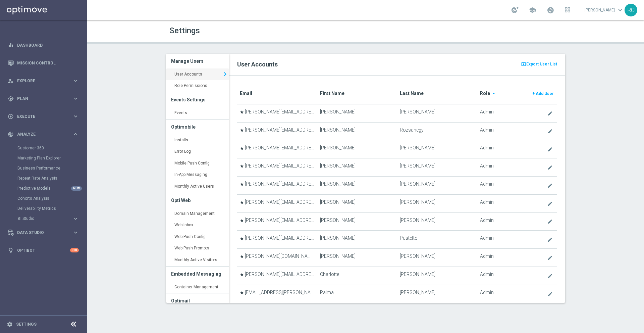 The height and width of the screenshot is (333, 644). I want to click on span: BI Studio, so click(42, 218).